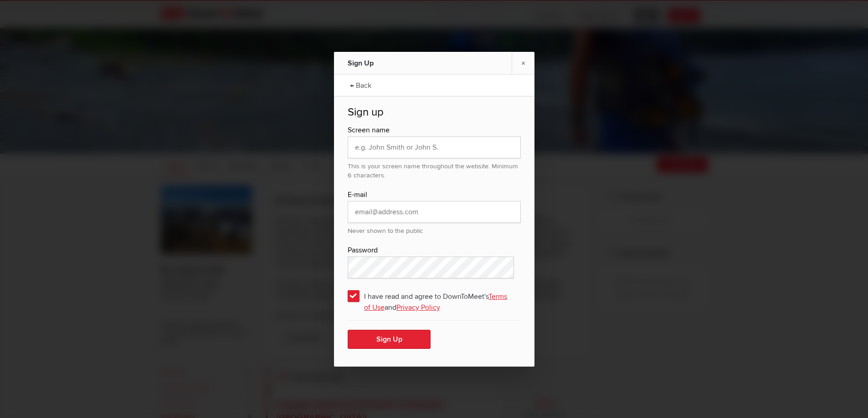 Image resolution: width=868 pixels, height=418 pixels. Describe the element at coordinates (434, 131) in the screenshot. I see `div: Screen name` at that location.